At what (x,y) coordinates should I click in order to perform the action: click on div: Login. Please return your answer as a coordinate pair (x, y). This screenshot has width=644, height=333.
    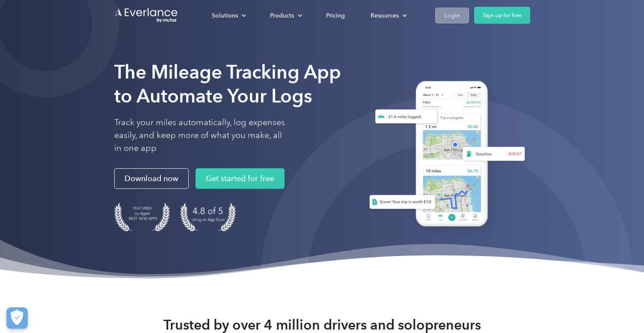
    Looking at the image, I should click on (452, 15).